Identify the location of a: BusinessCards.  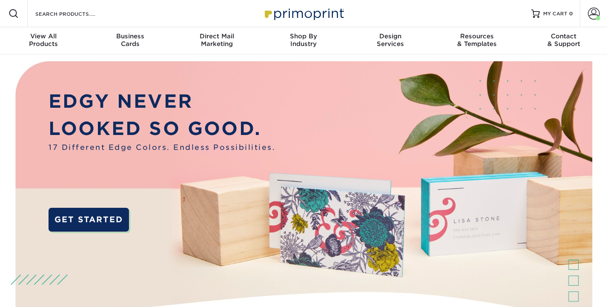
(130, 41).